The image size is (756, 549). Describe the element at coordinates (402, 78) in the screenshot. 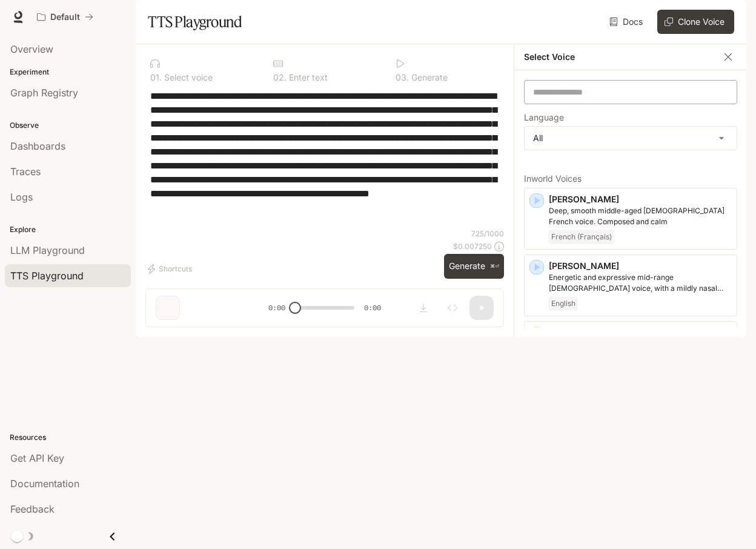

I see `p: 0 3 .` at that location.